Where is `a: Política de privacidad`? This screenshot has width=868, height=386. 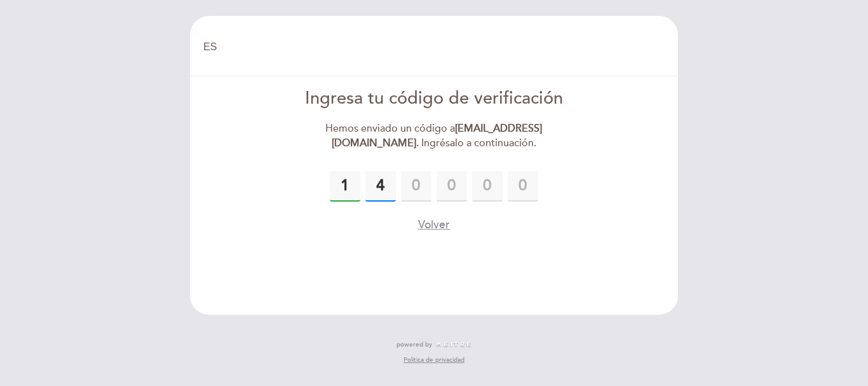 a: Política de privacidad is located at coordinates (434, 360).